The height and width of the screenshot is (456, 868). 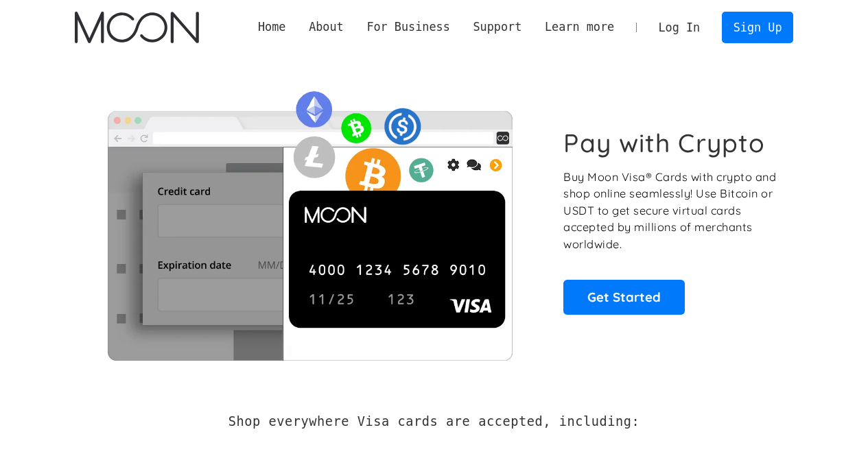 I want to click on div: Learn more, so click(x=579, y=26).